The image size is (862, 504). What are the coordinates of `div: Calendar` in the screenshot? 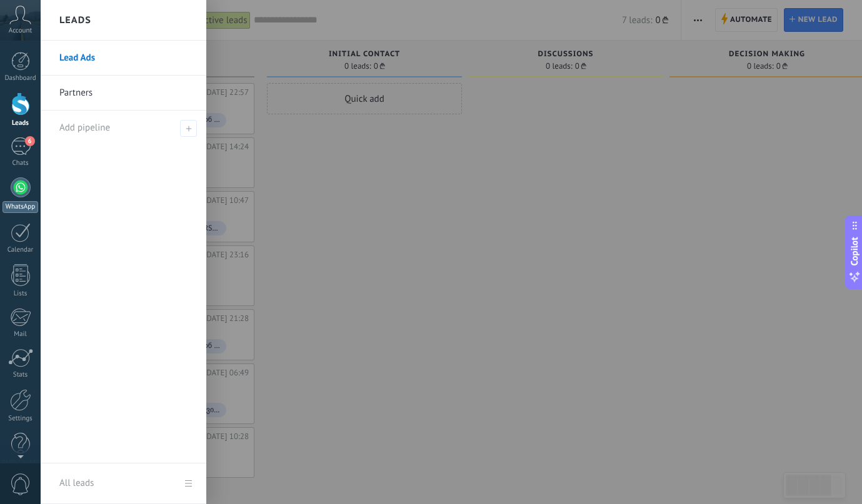 It's located at (21, 250).